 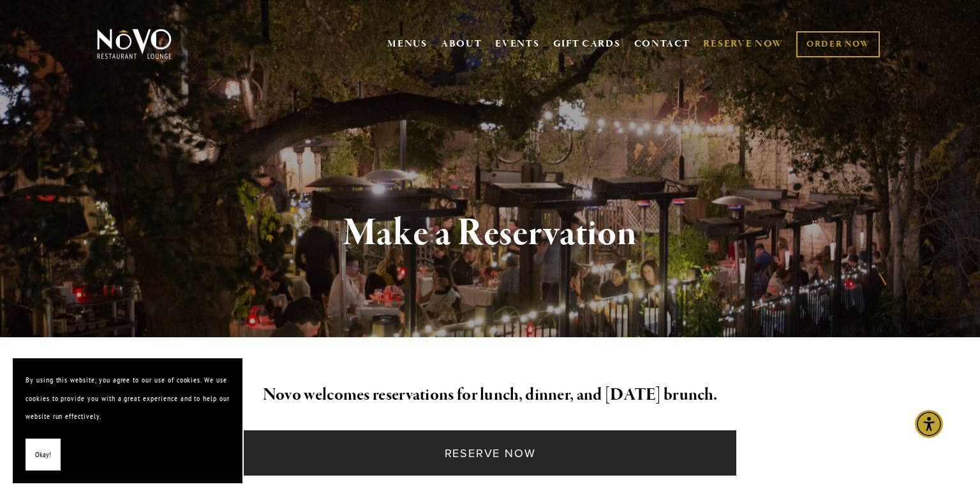 I want to click on section: Cookie banner, so click(x=128, y=421).